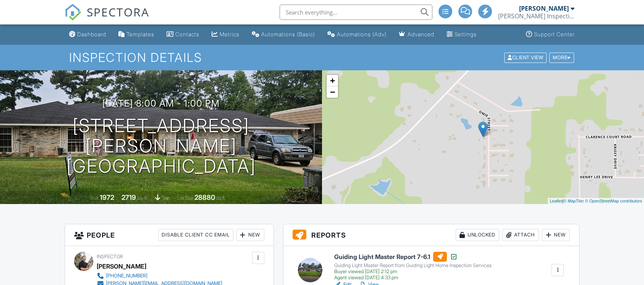 This screenshot has height=285, width=644. What do you see at coordinates (73, 12) in the screenshot?
I see `img: The Best Home Inspection Software - Spectora` at bounding box center [73, 12].